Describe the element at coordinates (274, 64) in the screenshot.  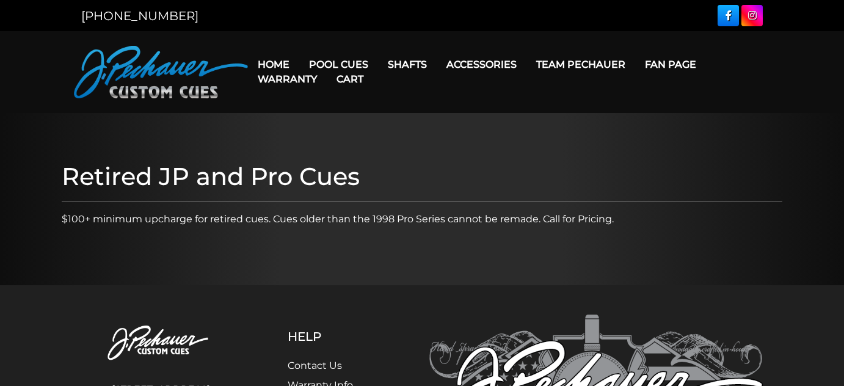
I see `a: Home` at that location.